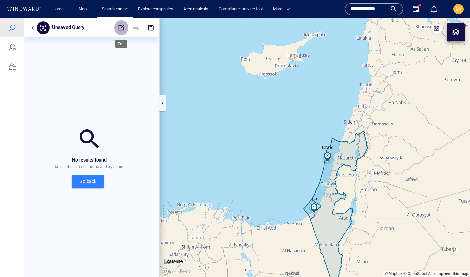 This screenshot has height=277, width=470. What do you see at coordinates (459, 9) in the screenshot?
I see `span: MI` at bounding box center [459, 9].